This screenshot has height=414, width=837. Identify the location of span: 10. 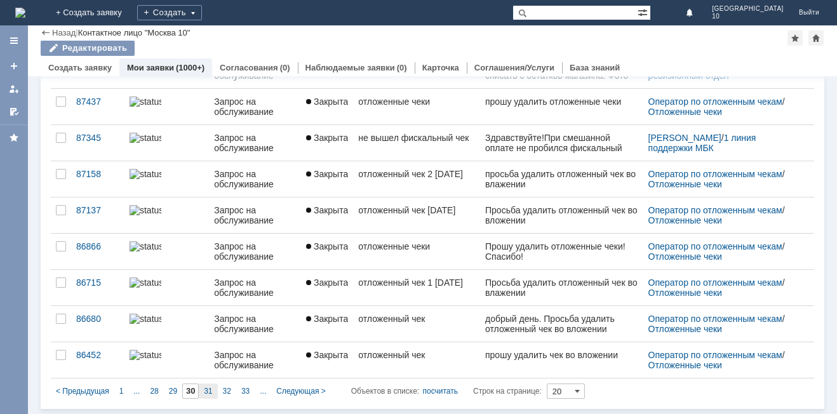
(747, 17).